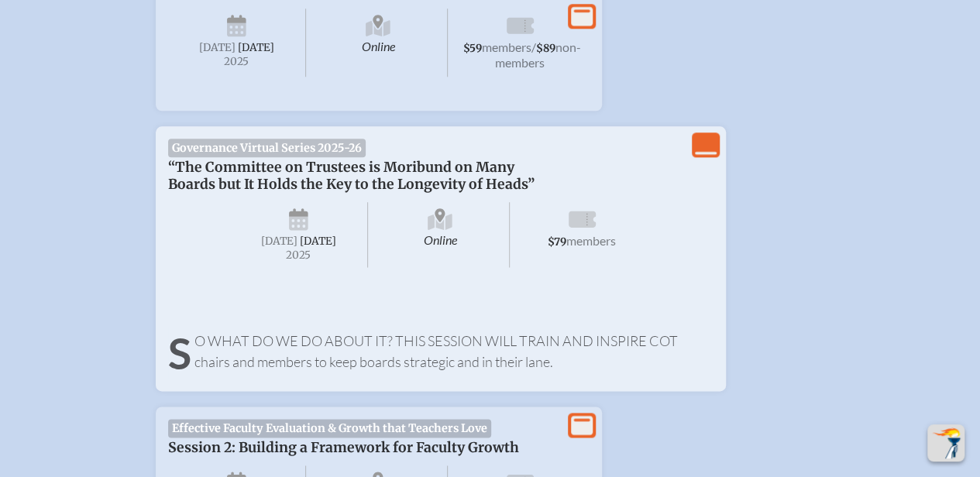 This screenshot has width=980, height=477. What do you see at coordinates (351, 175) in the screenshot?
I see `span: “The Committee on Trustees is Moribund on Many Boards but It Holds the Key to the Longevity of He...` at bounding box center [351, 175].